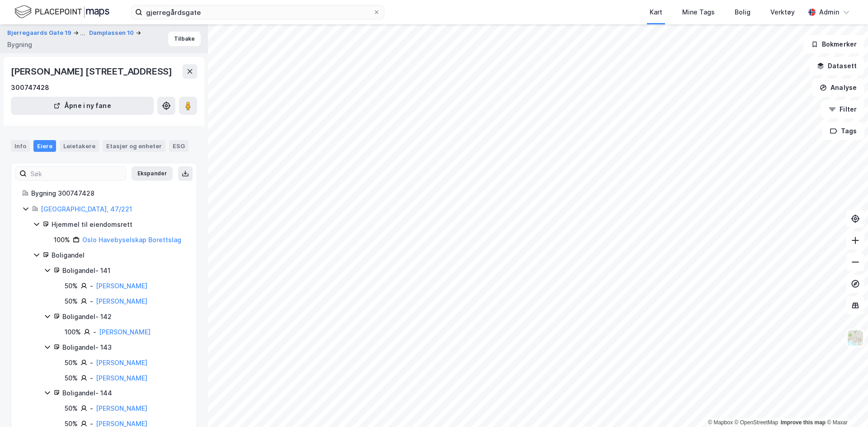 This screenshot has width=868, height=427. Describe the element at coordinates (152, 173) in the screenshot. I see `button: Ekspander` at that location.